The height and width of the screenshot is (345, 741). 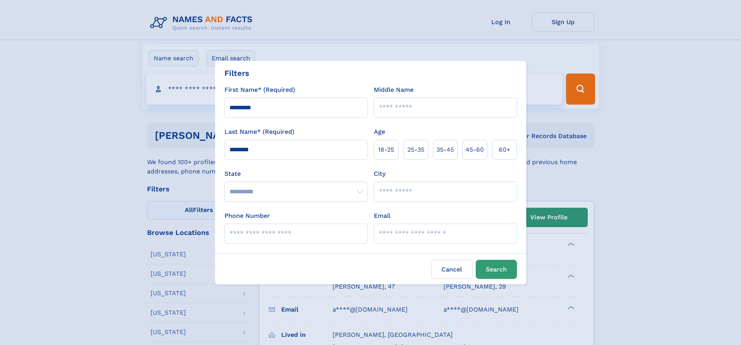 I want to click on label: Phone Number, so click(x=247, y=216).